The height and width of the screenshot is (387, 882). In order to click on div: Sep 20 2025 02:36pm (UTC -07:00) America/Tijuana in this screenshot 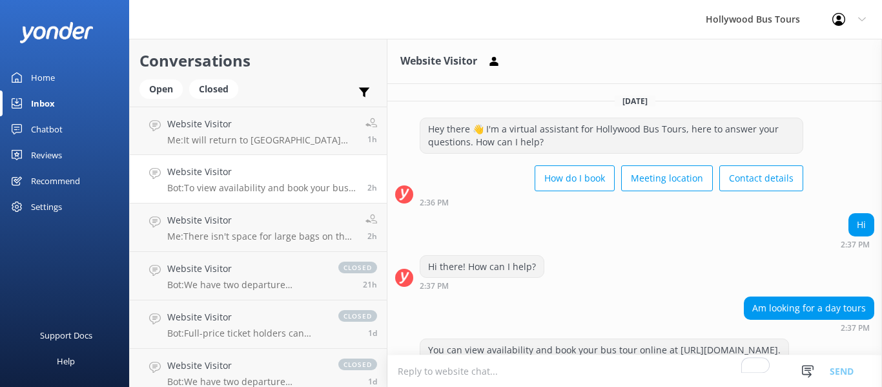, I will do `click(612, 202)`.